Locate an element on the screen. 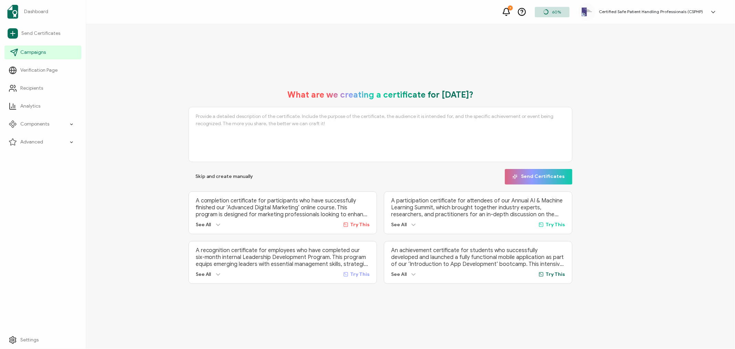  span: Verification Page is located at coordinates (39, 70).